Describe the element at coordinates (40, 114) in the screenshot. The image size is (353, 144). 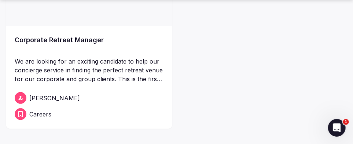
I see `span: Careers` at that location.